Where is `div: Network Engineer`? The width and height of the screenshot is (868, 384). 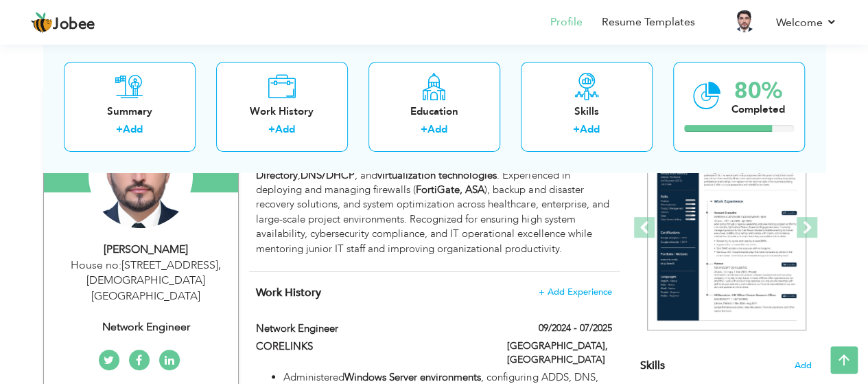
div: Network Engineer is located at coordinates (146, 327).